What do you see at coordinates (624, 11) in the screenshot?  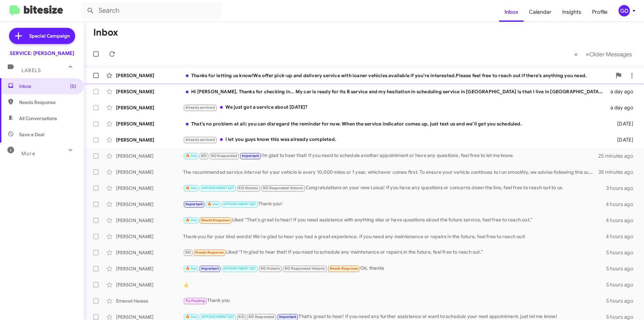 I see `button: GD` at bounding box center [624, 11].